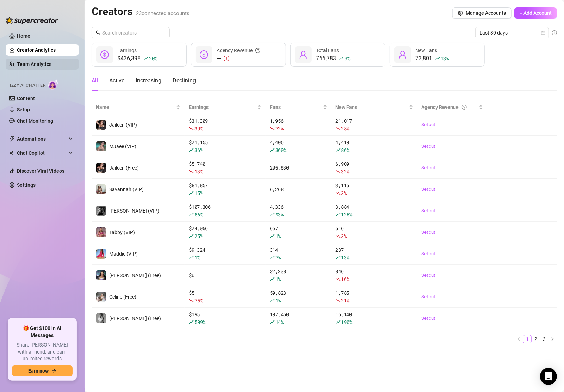 Image resolution: width=564 pixels, height=392 pixels. Describe the element at coordinates (536, 339) in the screenshot. I see `a: 2` at that location.